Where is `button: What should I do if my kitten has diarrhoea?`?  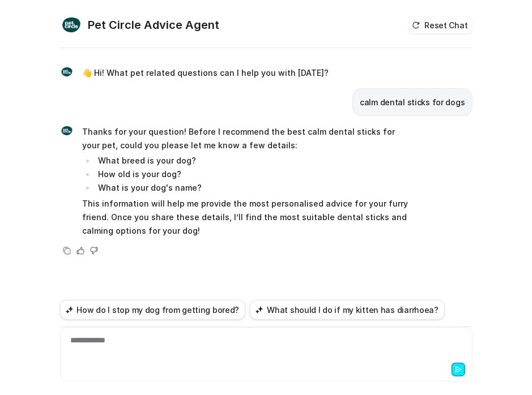
button: What should I do if my kitten has diarrhoea? is located at coordinates (347, 310).